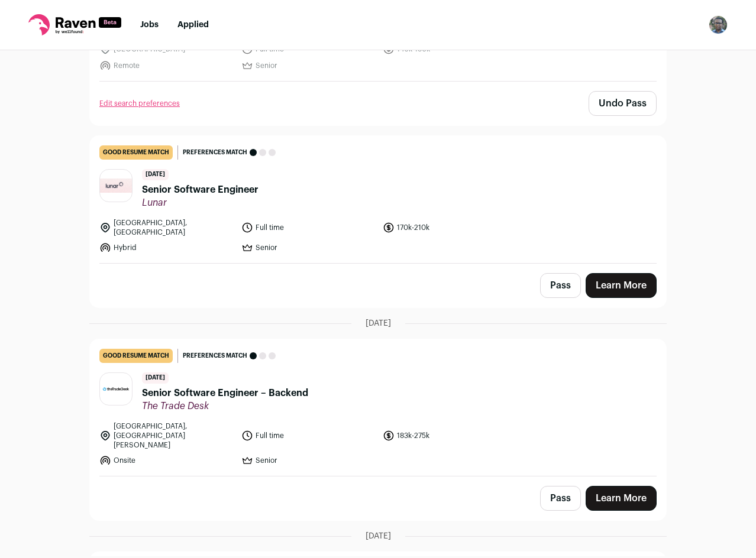  Describe the element at coordinates (200, 203) in the screenshot. I see `span: Lunar` at that location.